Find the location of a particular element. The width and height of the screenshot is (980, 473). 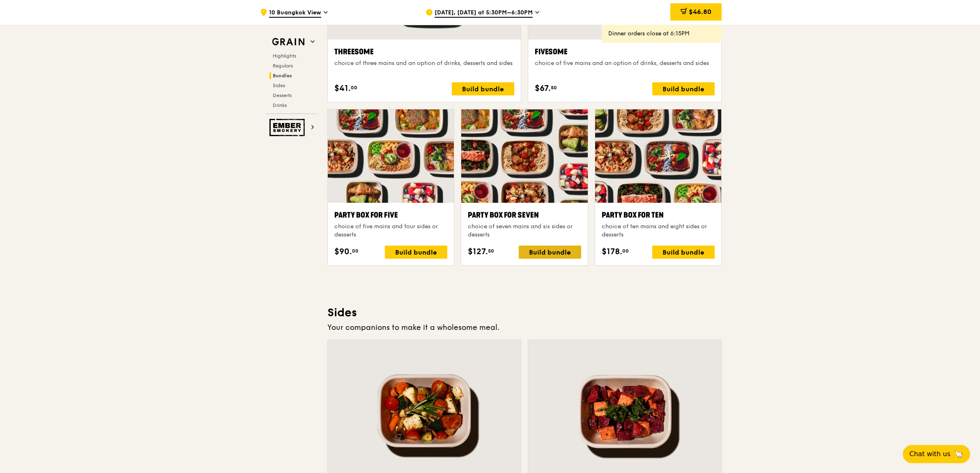

div: Threesome is located at coordinates (424, 52).